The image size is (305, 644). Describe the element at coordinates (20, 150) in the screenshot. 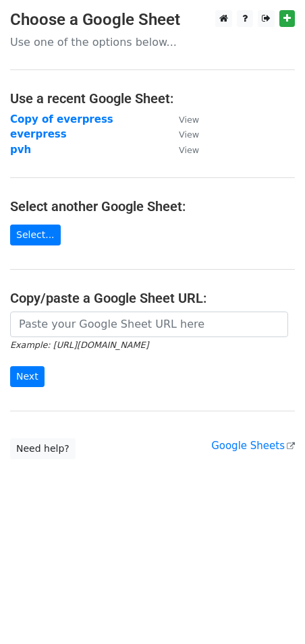

I see `strong: pvh` at that location.